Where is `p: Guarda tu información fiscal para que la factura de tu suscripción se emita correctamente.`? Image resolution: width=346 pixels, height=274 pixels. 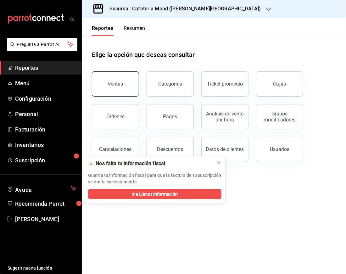
p: Guarda tu información fiscal para que la factura de tu suscripción se emita correctamente. is located at coordinates (155, 179).